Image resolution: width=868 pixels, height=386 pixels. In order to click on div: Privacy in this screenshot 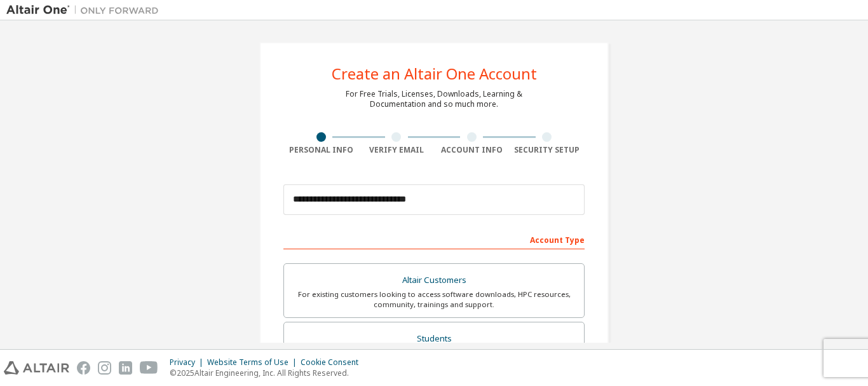, I will do `click(188, 362)`.